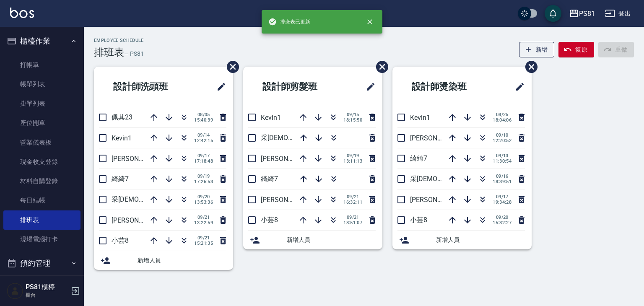  I want to click on span: 09/13, so click(502, 155).